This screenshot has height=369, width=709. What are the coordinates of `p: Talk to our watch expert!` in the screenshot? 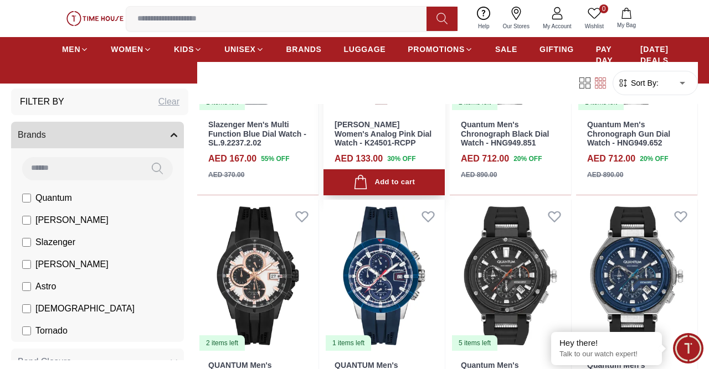 It's located at (606, 354).